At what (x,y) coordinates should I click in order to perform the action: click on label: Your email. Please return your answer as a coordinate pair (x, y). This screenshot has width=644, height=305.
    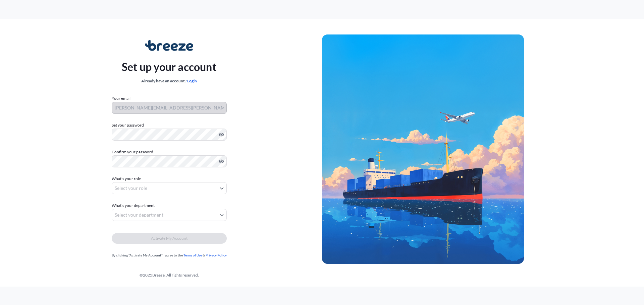
    Looking at the image, I should click on (121, 98).